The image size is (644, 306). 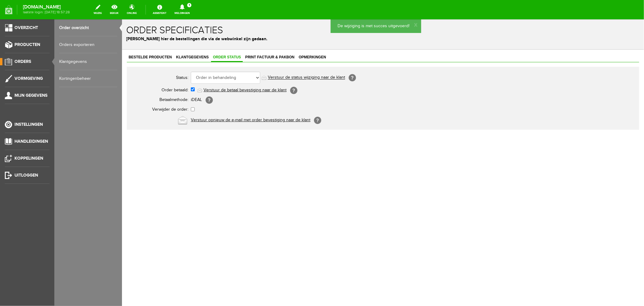 What do you see at coordinates (38, 81) in the screenshot?
I see `th: Betaalmethode:` at bounding box center [38, 81].